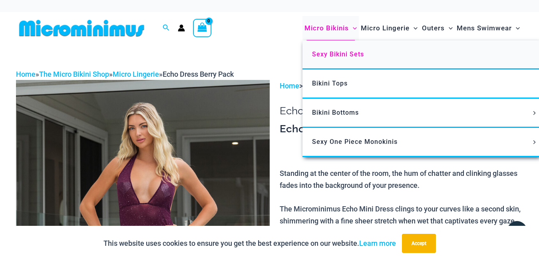  I want to click on span: Micro Bikinis, so click(326, 28).